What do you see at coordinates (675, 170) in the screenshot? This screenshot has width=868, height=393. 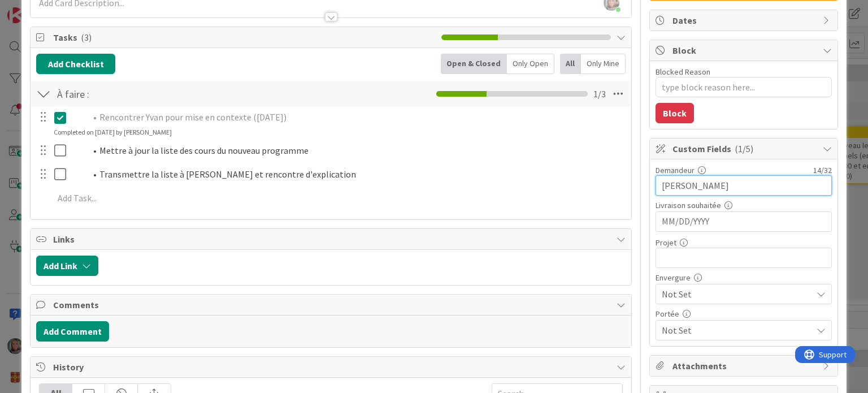 I see `label: Demandeur` at bounding box center [675, 170].